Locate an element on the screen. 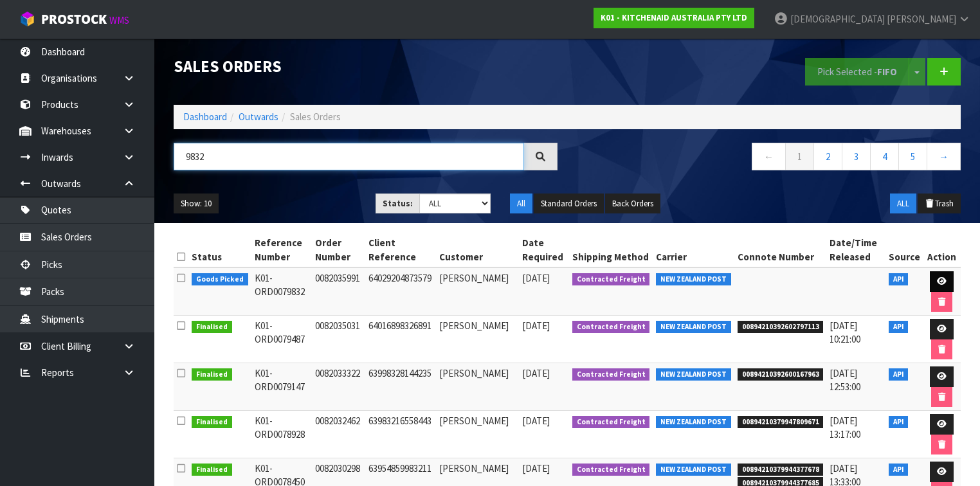 Image resolution: width=980 pixels, height=486 pixels. th: Date/Time Released is located at coordinates (856, 250).